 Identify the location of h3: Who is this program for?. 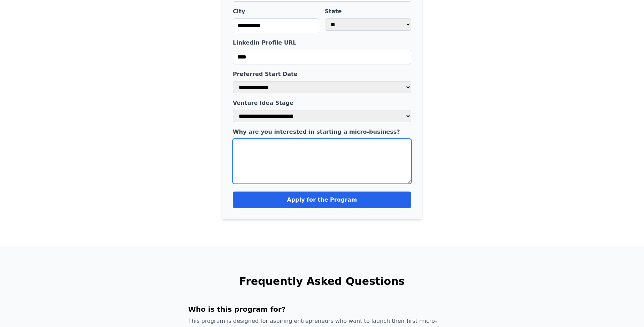
(322, 310).